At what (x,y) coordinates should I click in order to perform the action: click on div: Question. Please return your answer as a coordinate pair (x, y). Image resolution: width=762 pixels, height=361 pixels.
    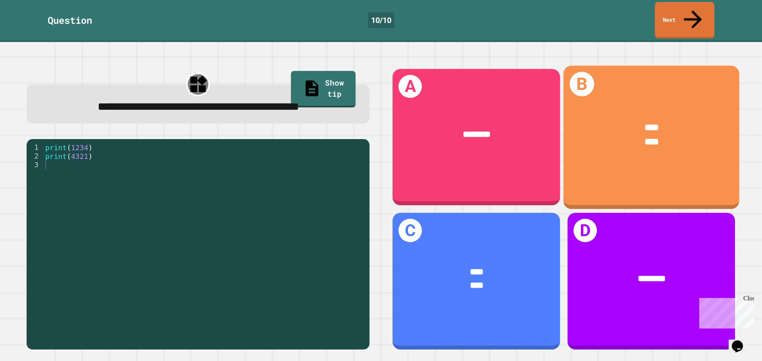
    Looking at the image, I should click on (70, 20).